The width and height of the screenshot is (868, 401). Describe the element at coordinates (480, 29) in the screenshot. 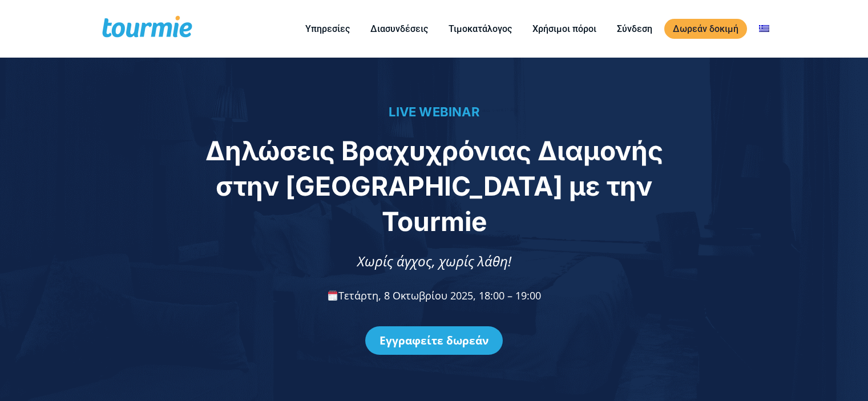

I see `a: Τιμοκατάλογος` at that location.